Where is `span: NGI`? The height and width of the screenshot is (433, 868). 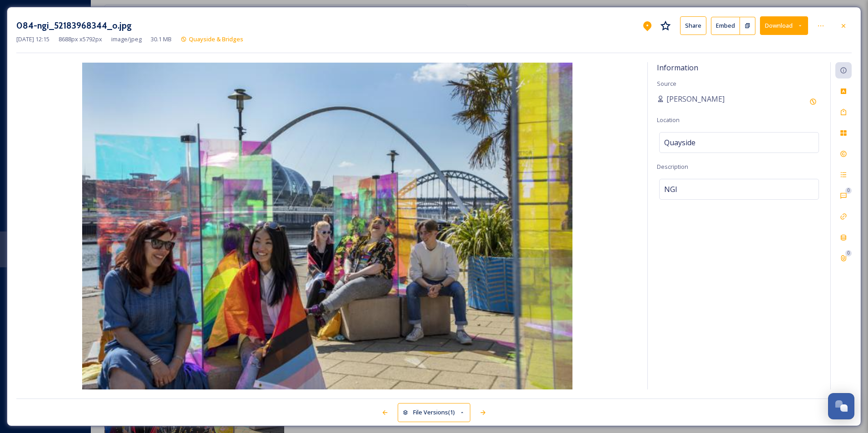
span: NGI is located at coordinates (670, 189).